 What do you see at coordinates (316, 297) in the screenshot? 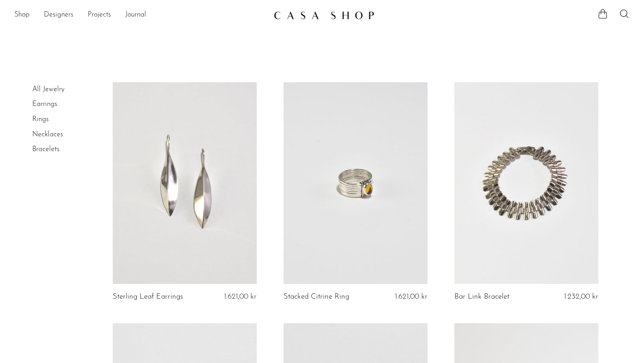
I see `a: Stacked Citrine Ring` at bounding box center [316, 297].